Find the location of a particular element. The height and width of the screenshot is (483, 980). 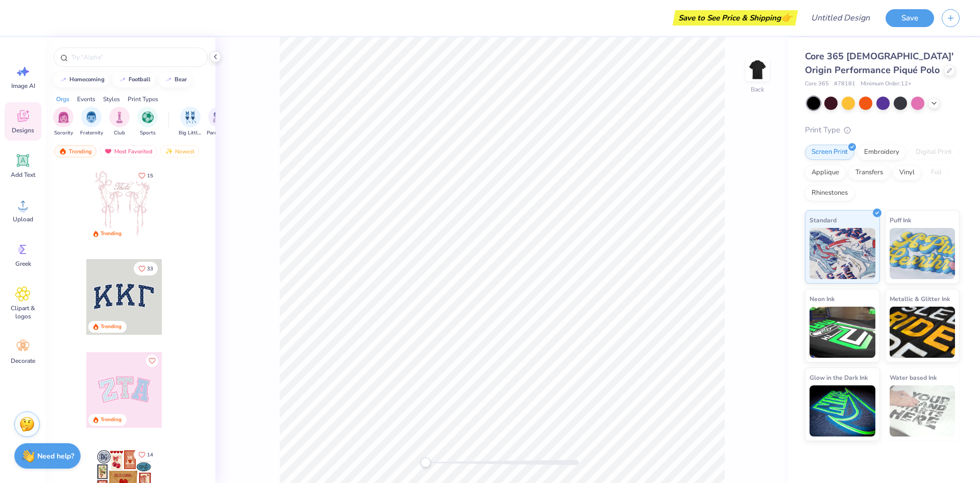

div: Save to See Price & Shipping is located at coordinates (736, 18).